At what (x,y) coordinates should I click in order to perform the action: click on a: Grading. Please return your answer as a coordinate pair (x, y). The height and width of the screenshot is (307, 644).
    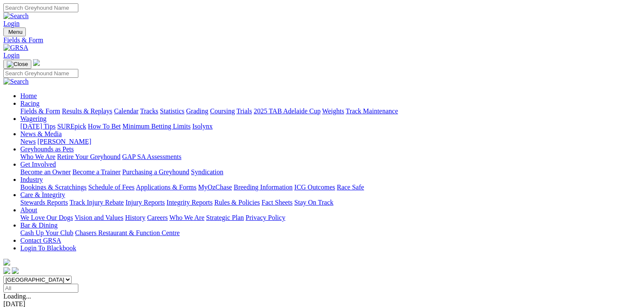
    Looking at the image, I should click on (198, 111).